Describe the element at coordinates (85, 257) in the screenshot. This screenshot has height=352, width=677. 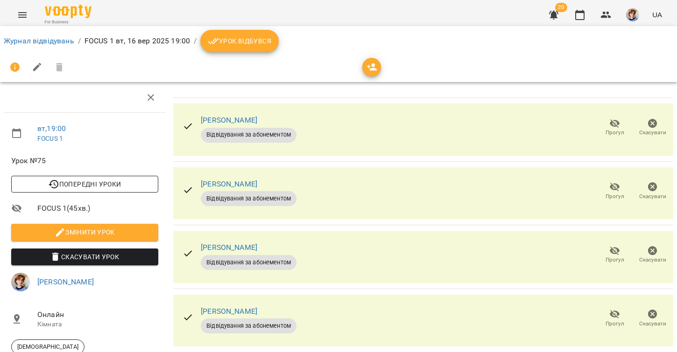
I see `span: Скасувати Урок` at that location.